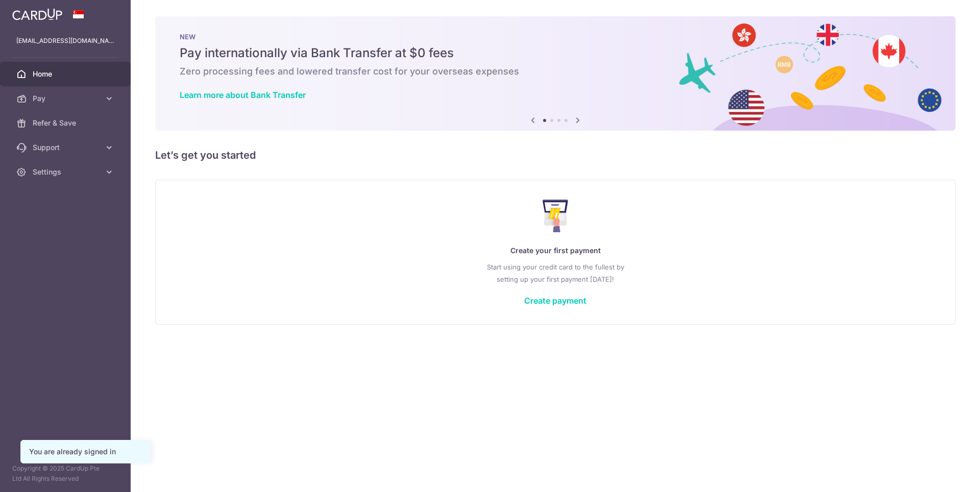 The image size is (980, 492). Describe the element at coordinates (66, 148) in the screenshot. I see `span: Support` at that location.